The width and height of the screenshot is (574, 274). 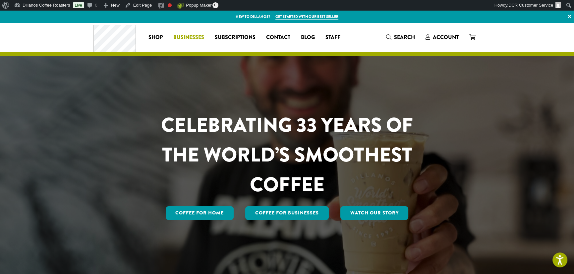 I want to click on span: Shop, so click(x=155, y=37).